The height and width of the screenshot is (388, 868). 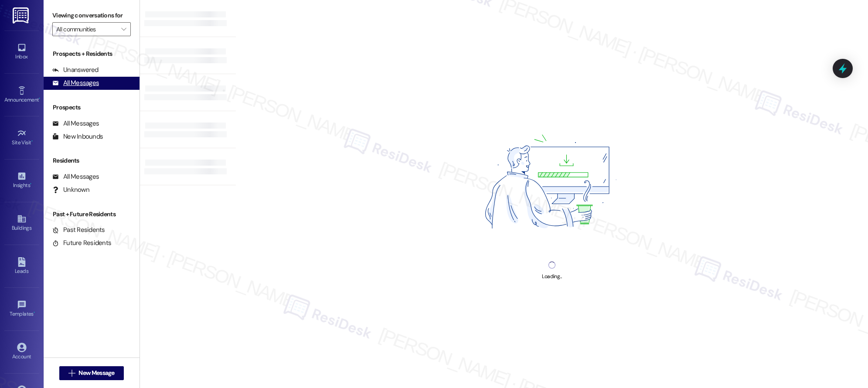 I want to click on div: Residents, so click(x=91, y=160).